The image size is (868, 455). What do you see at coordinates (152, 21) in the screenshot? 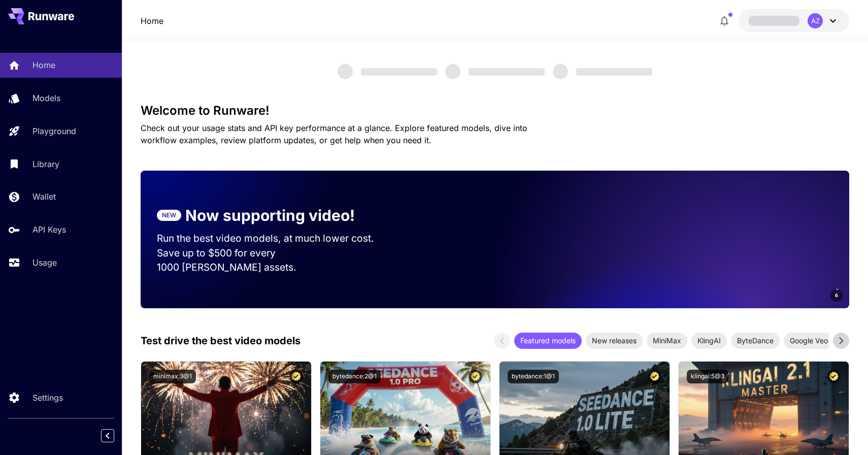
I see `nav: breadcrumb` at bounding box center [152, 21].